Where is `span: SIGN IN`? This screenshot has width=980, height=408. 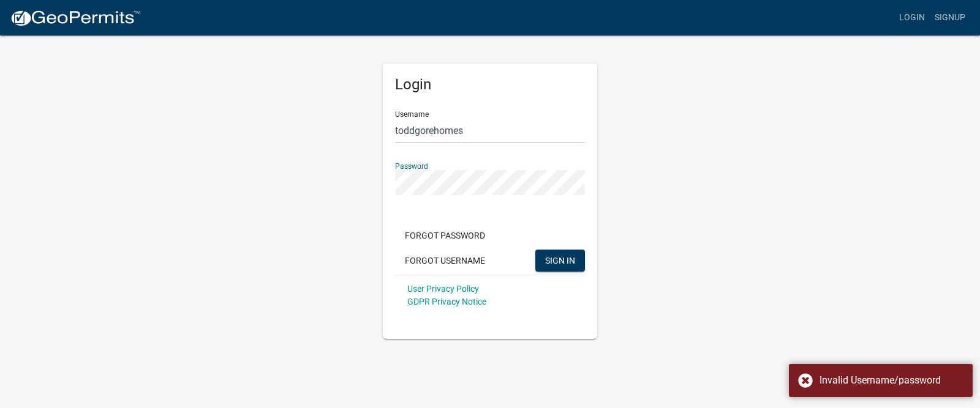 span: SIGN IN is located at coordinates (560, 260).